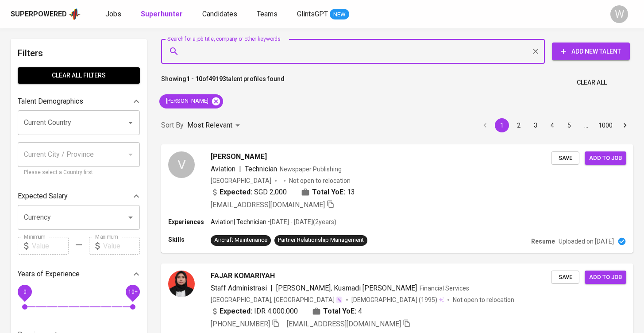  What do you see at coordinates (172, 125) in the screenshot?
I see `p: Sort By` at bounding box center [172, 125].